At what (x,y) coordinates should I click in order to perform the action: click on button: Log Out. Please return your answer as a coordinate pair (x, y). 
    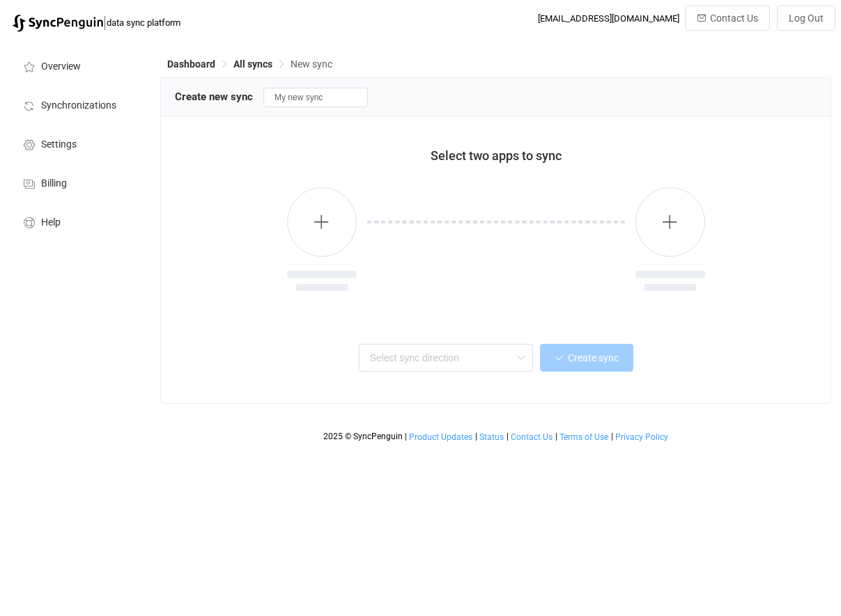
    Looking at the image, I should click on (806, 18).